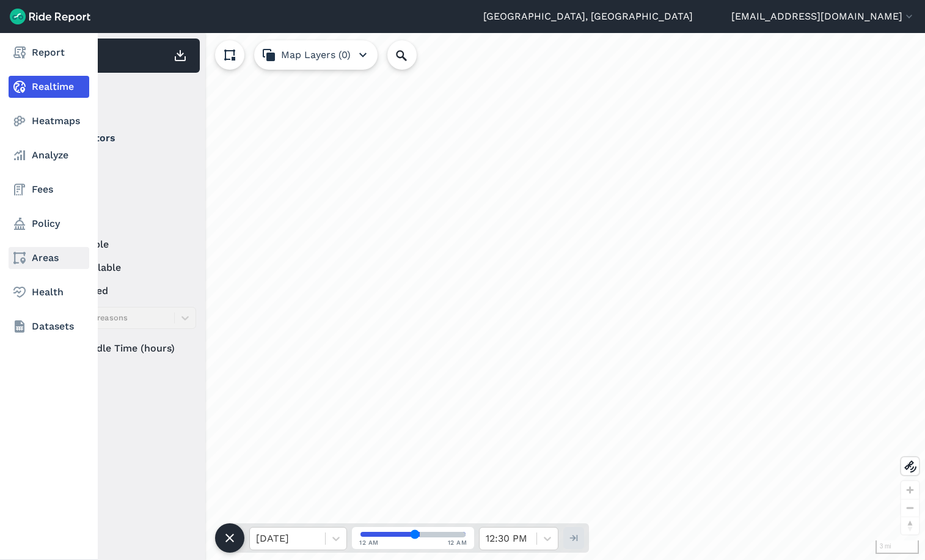 This screenshot has height=560, width=925. What do you see at coordinates (49, 52) in the screenshot?
I see `a: Report` at bounding box center [49, 52].